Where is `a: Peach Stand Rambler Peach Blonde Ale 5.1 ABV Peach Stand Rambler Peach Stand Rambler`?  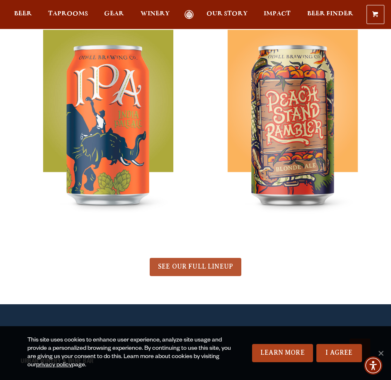
a: Peach Stand Rambler Peach Blonde Ale 5.1 ABV Peach Stand Rambler Peach Stand Rambler is located at coordinates (293, 119).